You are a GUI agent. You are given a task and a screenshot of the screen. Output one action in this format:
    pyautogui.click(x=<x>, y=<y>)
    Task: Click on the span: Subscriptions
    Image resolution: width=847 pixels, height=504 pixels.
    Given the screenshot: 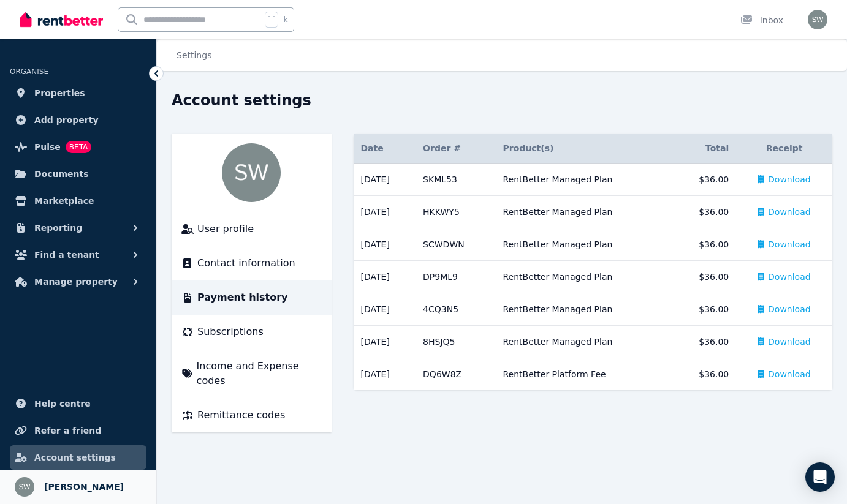 What is the action you would take?
    pyautogui.click(x=230, y=333)
    